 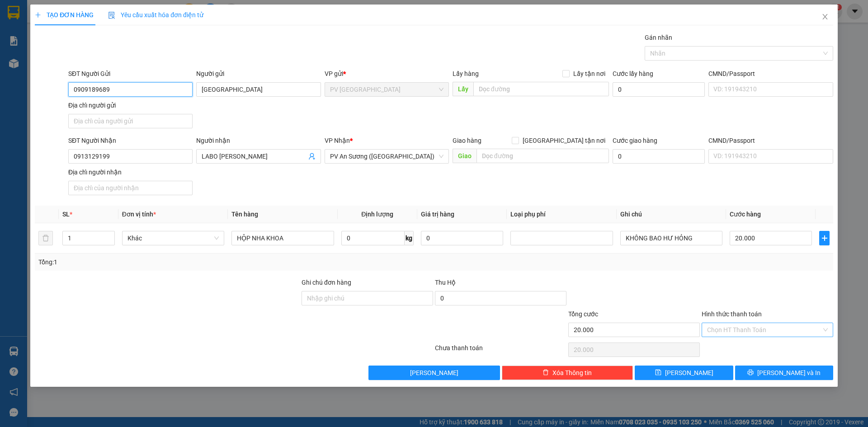 I want to click on span: Lấy, so click(x=463, y=89).